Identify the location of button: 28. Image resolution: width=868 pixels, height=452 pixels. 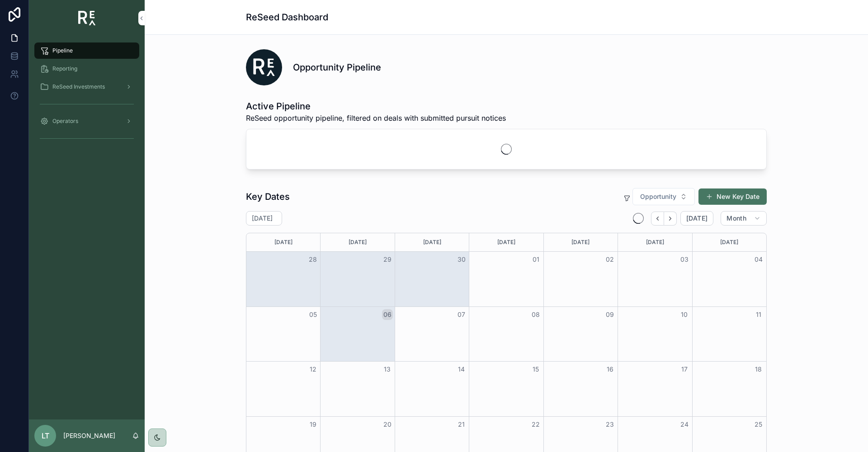
(313, 259).